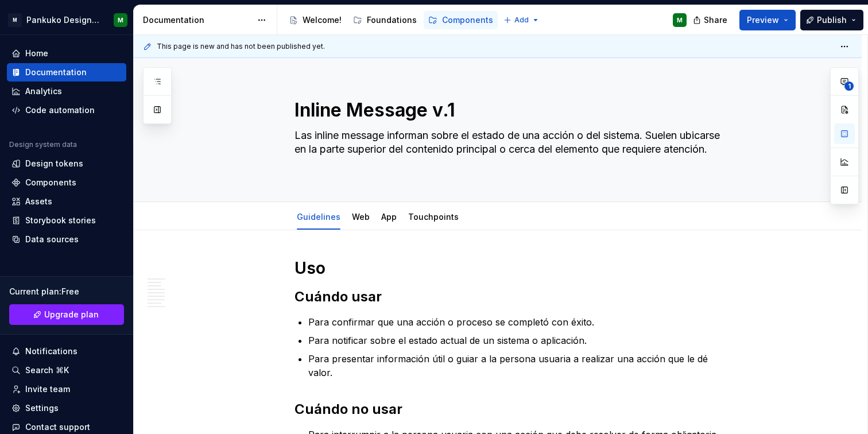  I want to click on div: Current plan : Free, so click(67, 292).